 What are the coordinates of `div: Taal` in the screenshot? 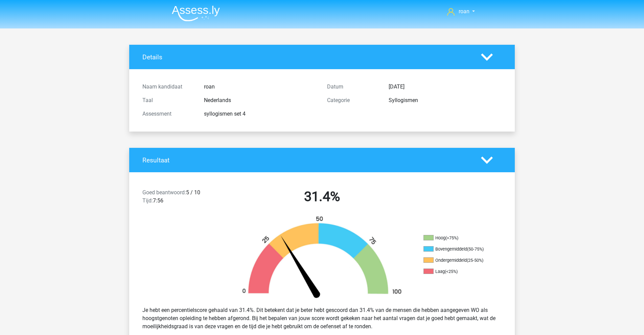 It's located at (168, 100).